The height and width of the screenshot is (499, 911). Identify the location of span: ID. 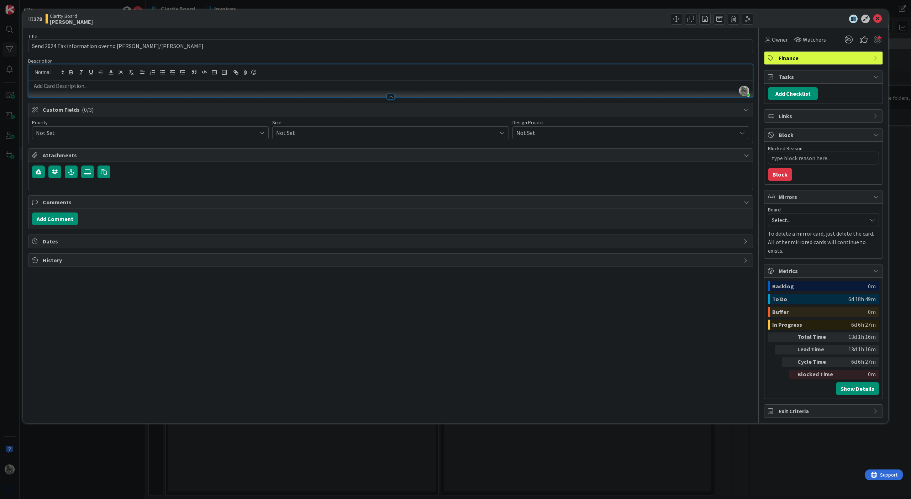
(35, 19).